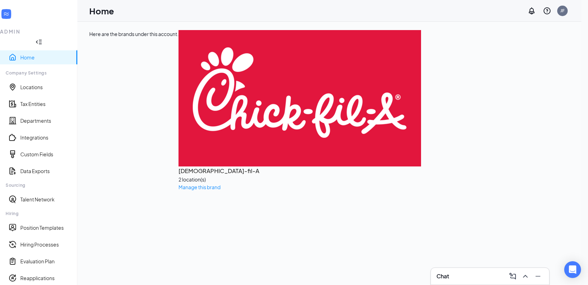  What do you see at coordinates (200, 187) in the screenshot?
I see `a: Manage this brand` at bounding box center [200, 187].